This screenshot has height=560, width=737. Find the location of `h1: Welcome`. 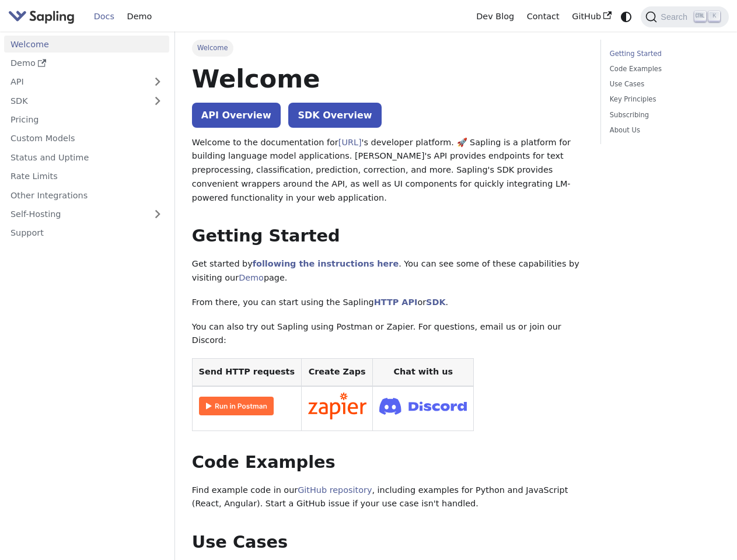

h1: Welcome is located at coordinates (388, 79).